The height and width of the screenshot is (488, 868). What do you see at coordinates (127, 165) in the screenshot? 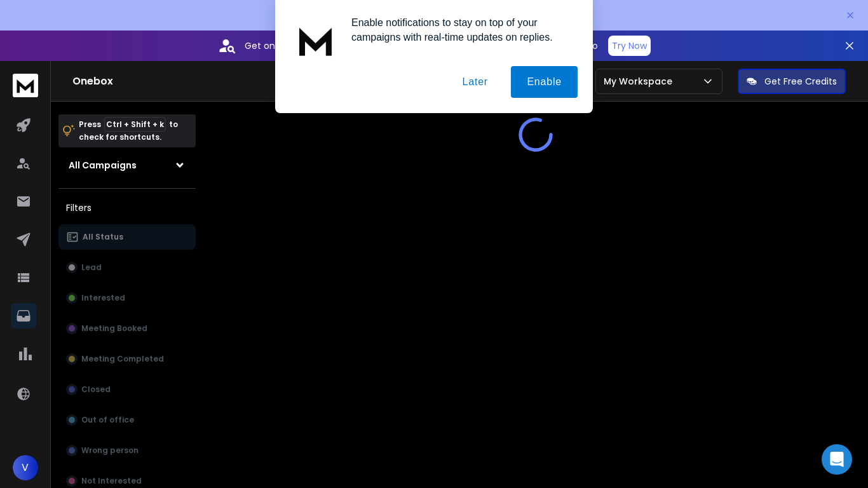
I see `button: All Campaigns` at bounding box center [127, 165].